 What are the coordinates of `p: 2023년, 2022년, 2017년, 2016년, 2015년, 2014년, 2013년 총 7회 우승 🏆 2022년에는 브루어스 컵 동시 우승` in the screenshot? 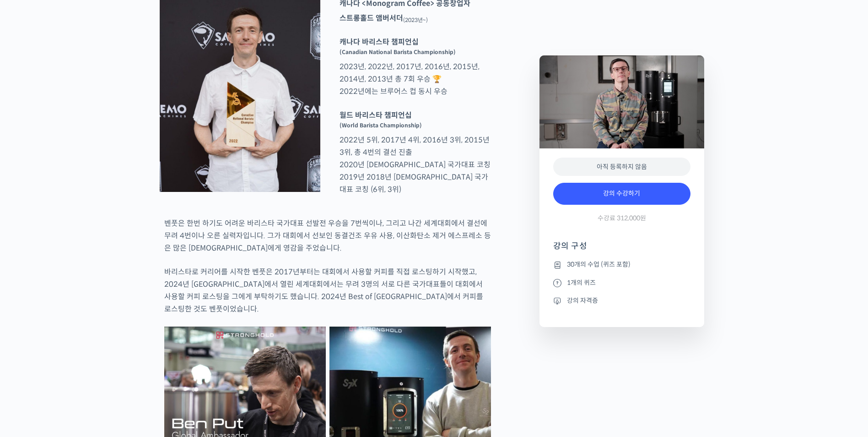 It's located at (415, 67).